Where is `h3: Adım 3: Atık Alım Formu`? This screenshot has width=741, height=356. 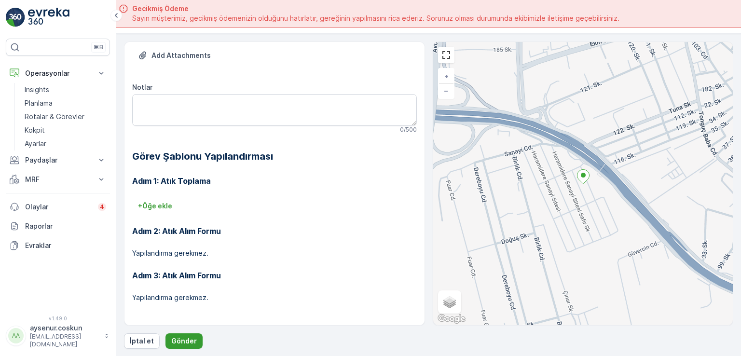 h3: Adım 3: Atık Alım Formu is located at coordinates (274, 275).